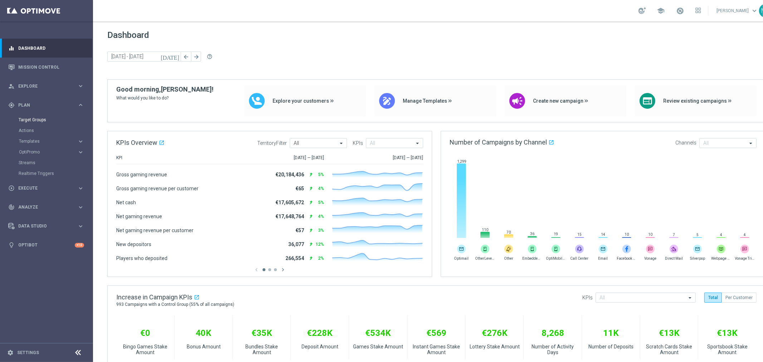  I want to click on i: track_changes, so click(11, 207).